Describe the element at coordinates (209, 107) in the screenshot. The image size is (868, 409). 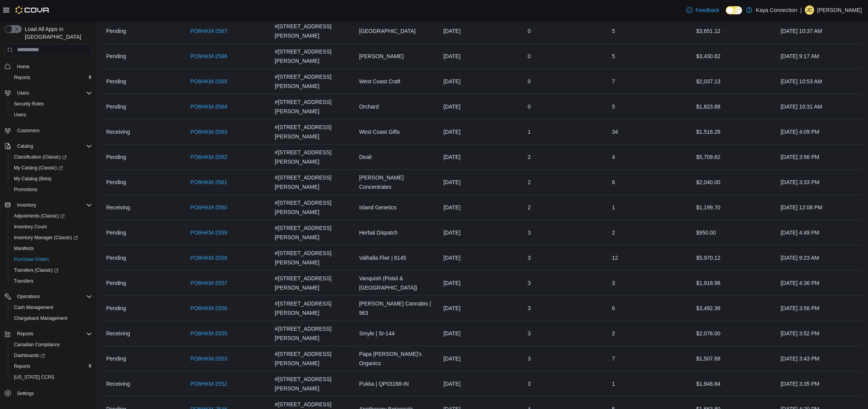
I see `a: PO6HKM-2564` at that location.